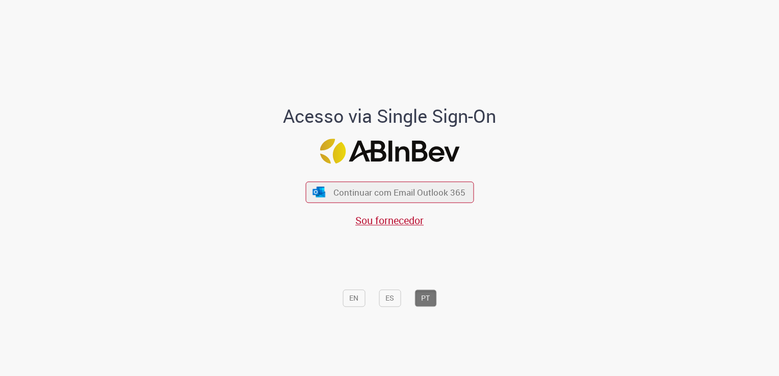 This screenshot has width=779, height=376. Describe the element at coordinates (390, 151) in the screenshot. I see `img: Logo ABInBev` at that location.